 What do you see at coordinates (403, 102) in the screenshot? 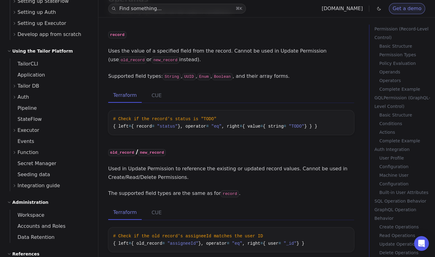
I see `p: GQLPermission (GraphQL-Level Control)` at bounding box center [403, 102].